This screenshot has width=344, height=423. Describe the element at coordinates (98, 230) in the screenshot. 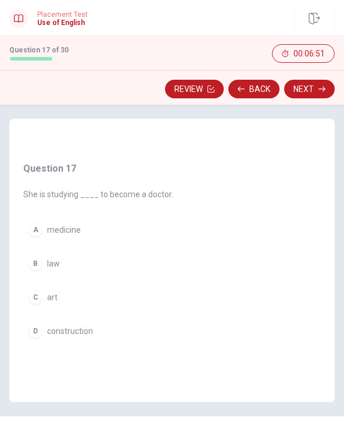

I see `button: Amedicine` at that location.